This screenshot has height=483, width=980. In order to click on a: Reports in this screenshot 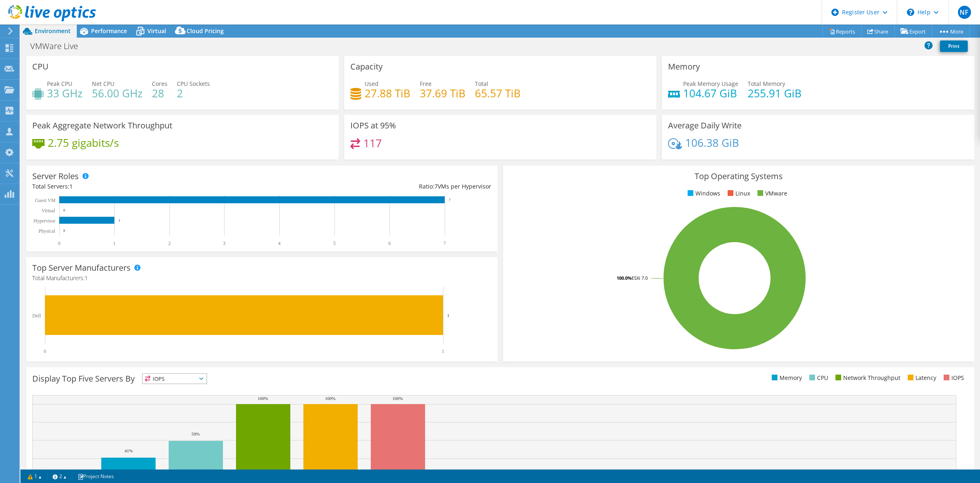, I will do `click(843, 31)`.